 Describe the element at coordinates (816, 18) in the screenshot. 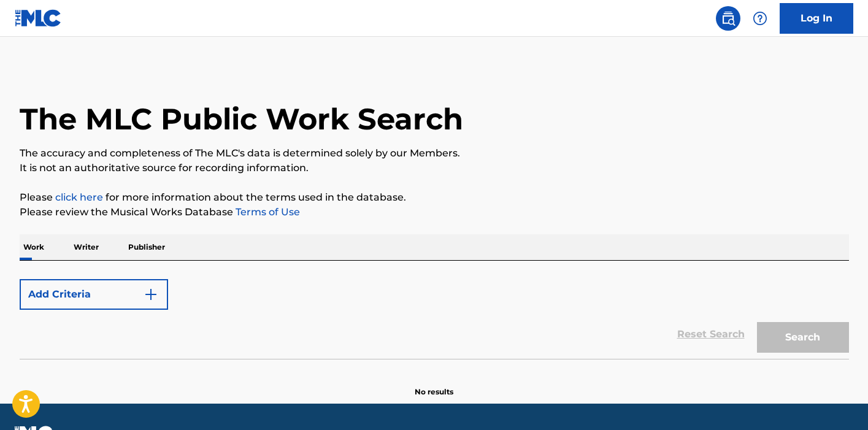

I see `a: Log In` at that location.